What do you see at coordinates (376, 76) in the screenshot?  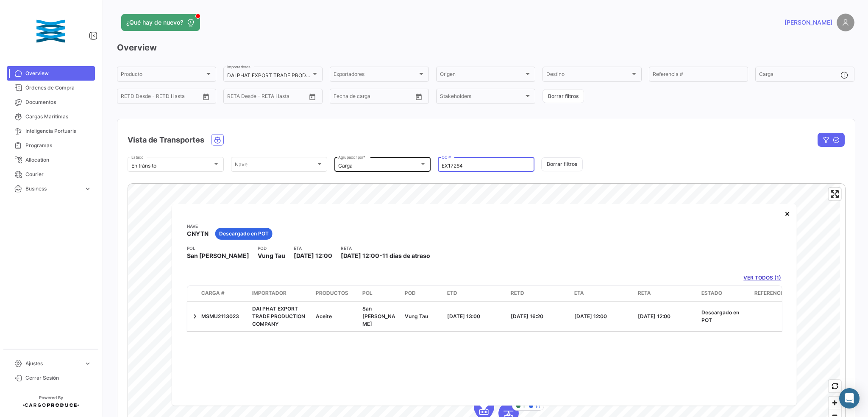 I see `span: Exportadores` at bounding box center [376, 76].